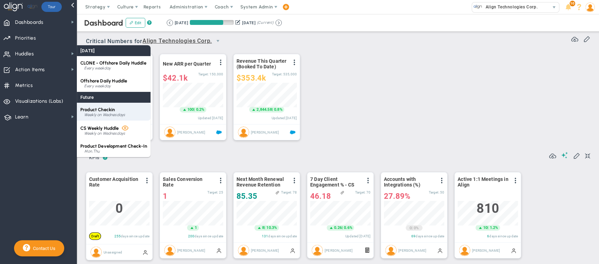 The height and width of the screenshot is (264, 599). What do you see at coordinates (278, 109) in the screenshot?
I see `span: 0.8%` at bounding box center [278, 109].